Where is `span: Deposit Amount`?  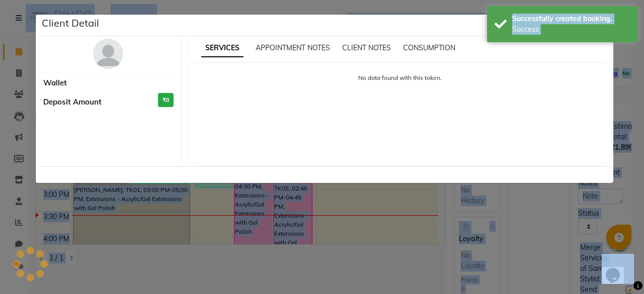 span: Deposit Amount is located at coordinates (72, 102).